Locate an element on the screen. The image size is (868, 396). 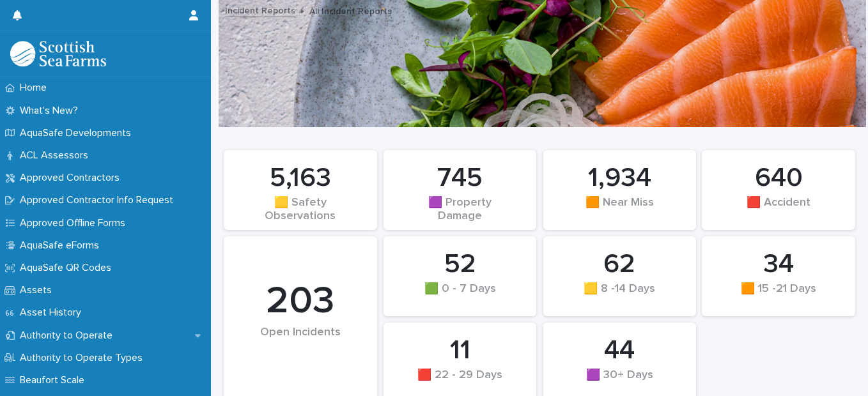
div: 🟪 30+ Days is located at coordinates (620, 382).